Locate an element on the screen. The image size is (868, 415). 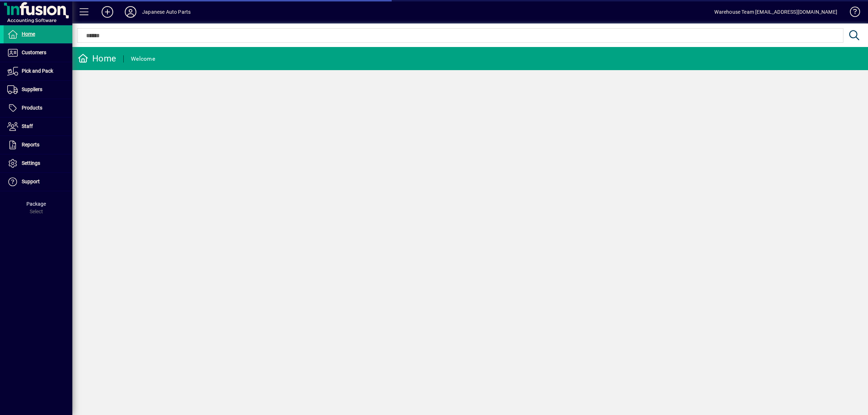
a: Pick and Pack is located at coordinates (38, 71).